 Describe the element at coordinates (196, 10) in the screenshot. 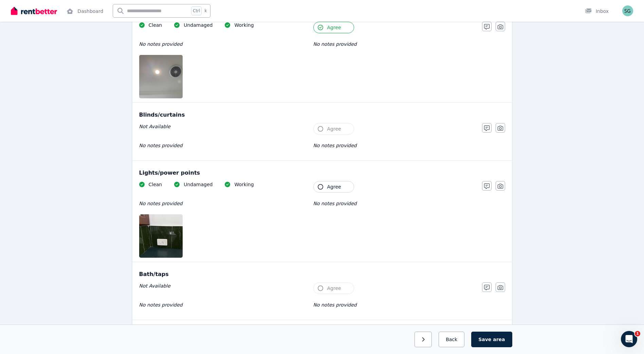

I see `span: Ctrl` at that location.